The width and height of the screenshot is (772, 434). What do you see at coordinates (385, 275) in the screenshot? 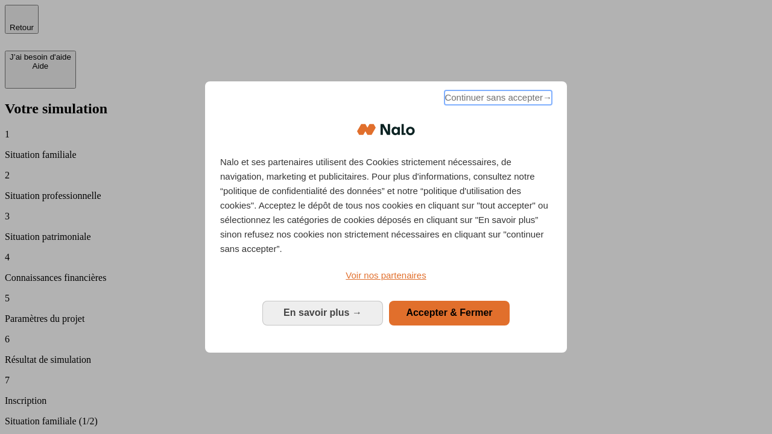
I see `span: Voir nos partenaires` at bounding box center [385, 275].